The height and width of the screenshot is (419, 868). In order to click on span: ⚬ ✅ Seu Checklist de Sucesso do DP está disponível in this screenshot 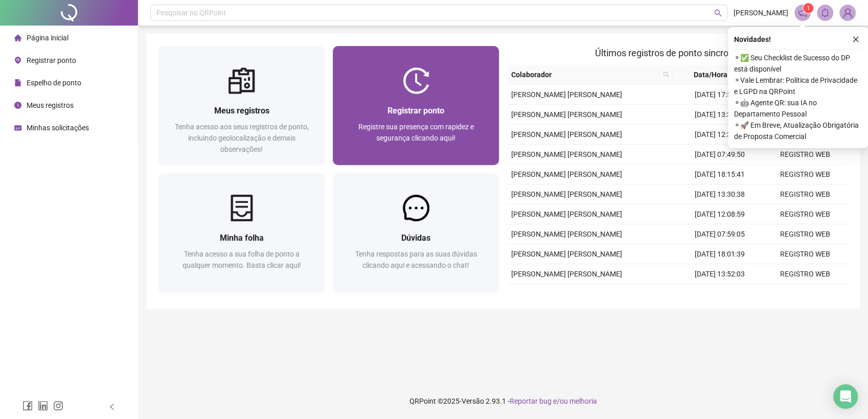, I will do `click(798, 63)`.